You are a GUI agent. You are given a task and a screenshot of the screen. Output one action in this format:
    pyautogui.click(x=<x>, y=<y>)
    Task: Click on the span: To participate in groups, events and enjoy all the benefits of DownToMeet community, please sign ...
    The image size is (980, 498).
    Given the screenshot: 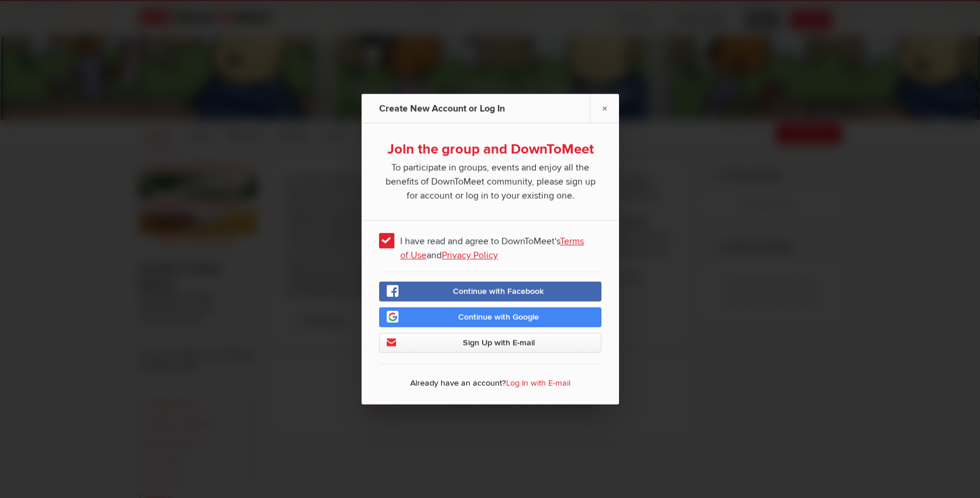 What is the action you would take?
    pyautogui.click(x=490, y=180)
    